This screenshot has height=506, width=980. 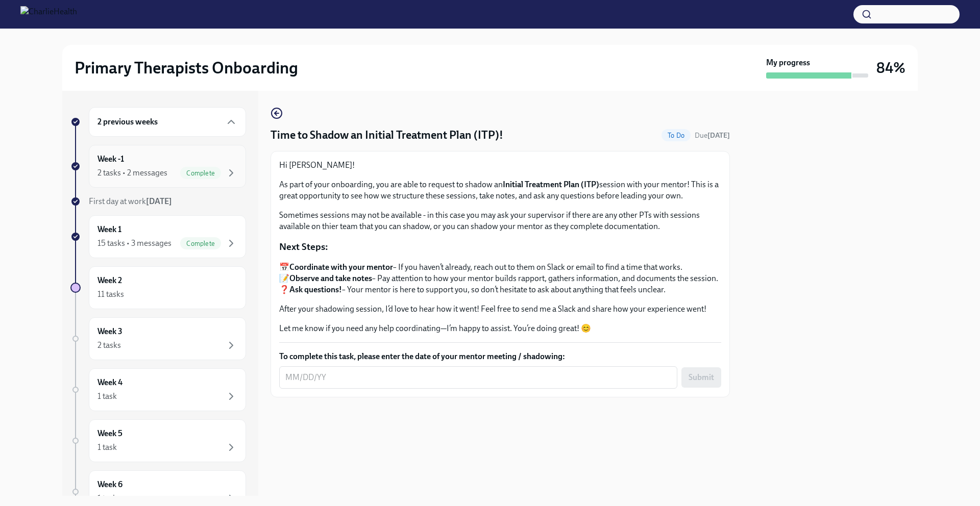 What do you see at coordinates (500, 247) in the screenshot?
I see `p: Next Steps:` at bounding box center [500, 247].